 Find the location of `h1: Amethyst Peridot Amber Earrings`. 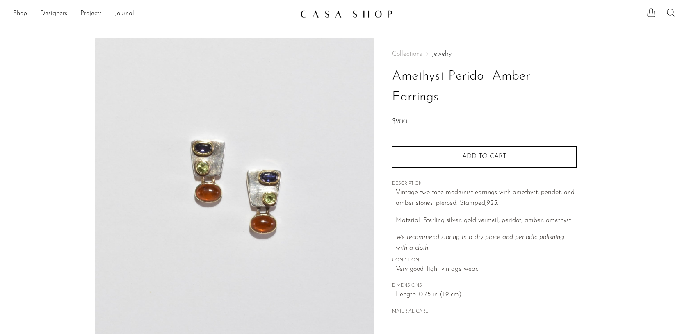

h1: Amethyst Peridot Amber Earrings is located at coordinates (484, 87).